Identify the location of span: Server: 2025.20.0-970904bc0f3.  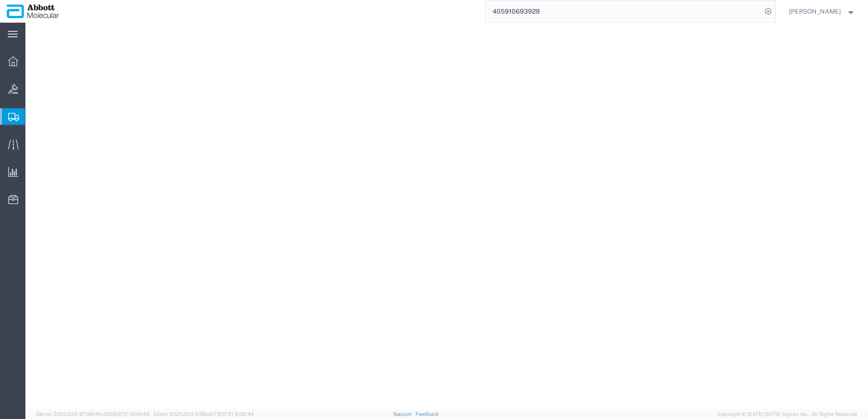
(93, 414).